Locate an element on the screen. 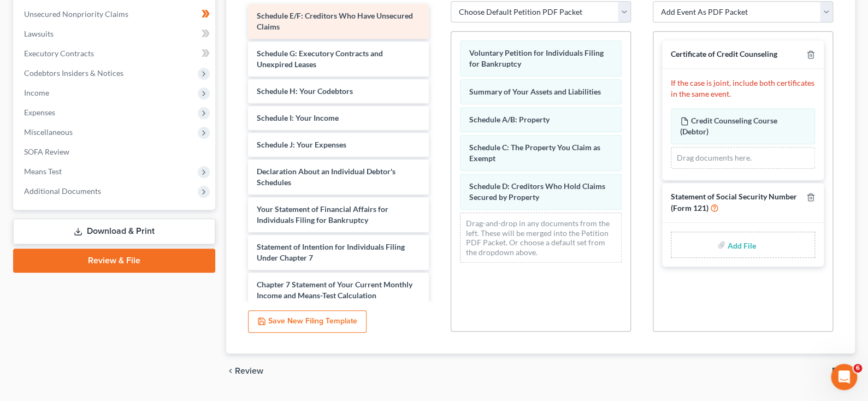 This screenshot has height=401, width=868. span: Schedule C: The Property You Claim as Exempt is located at coordinates (535, 153).